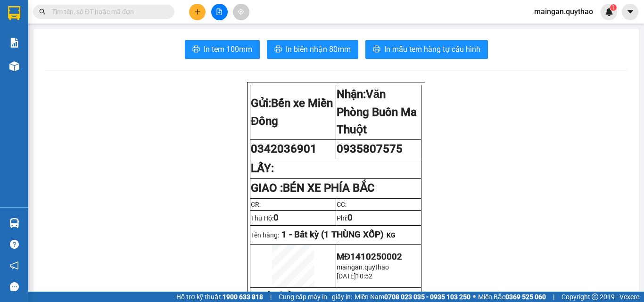 The image size is (644, 302). Describe the element at coordinates (14, 13) in the screenshot. I see `img: logo-vxr` at that location.